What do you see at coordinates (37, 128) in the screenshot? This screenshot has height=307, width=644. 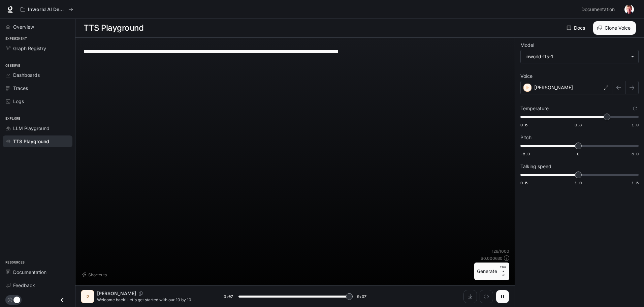 I see `a: LLM Playground` at bounding box center [37, 128].